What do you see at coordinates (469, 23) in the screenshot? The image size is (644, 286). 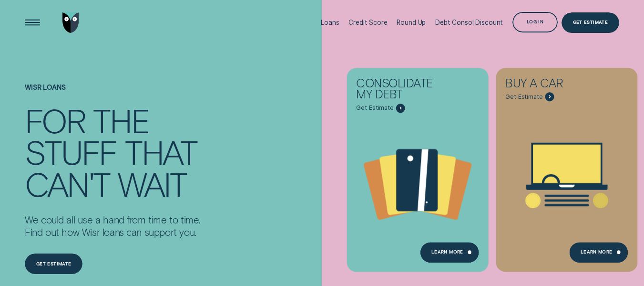 I see `div: Debt Consol Discount` at bounding box center [469, 23].